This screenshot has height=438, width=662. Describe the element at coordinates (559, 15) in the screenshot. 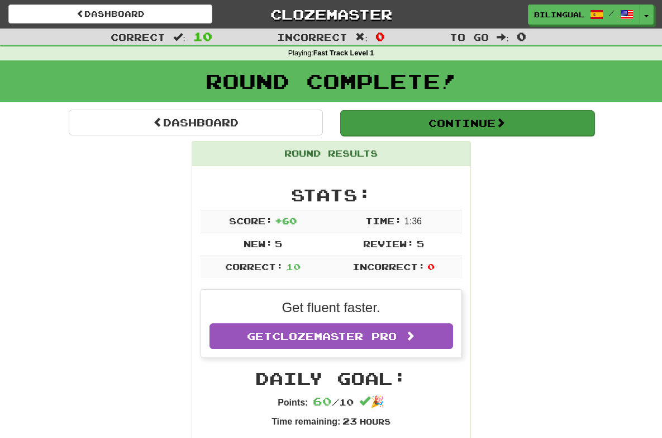

I see `span: bilingual` at that location.